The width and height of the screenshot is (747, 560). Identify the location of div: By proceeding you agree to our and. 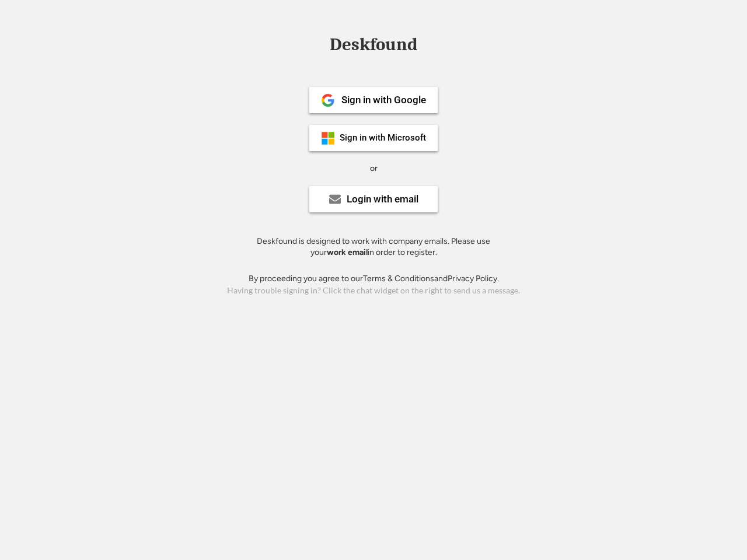
(374, 279).